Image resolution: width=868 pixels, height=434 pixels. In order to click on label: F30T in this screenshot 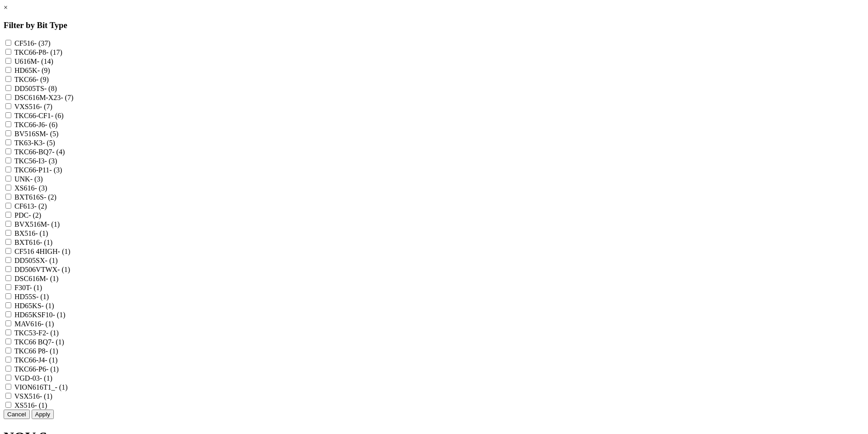, I will do `click(28, 288)`.